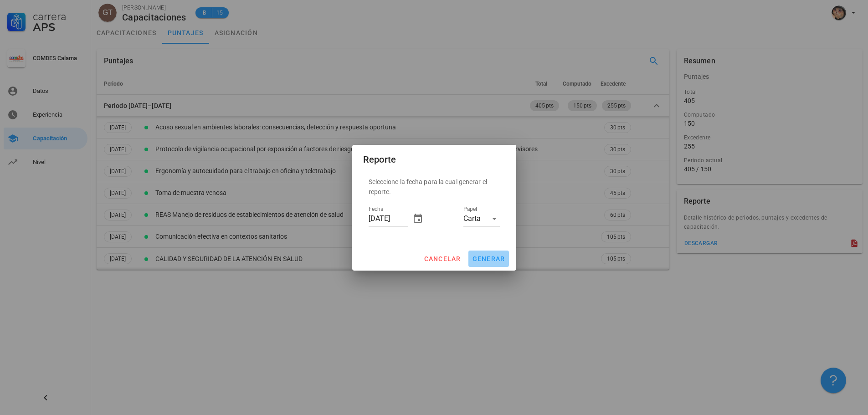 The width and height of the screenshot is (868, 415). What do you see at coordinates (442, 259) in the screenshot?
I see `span: cancelar` at bounding box center [442, 259].